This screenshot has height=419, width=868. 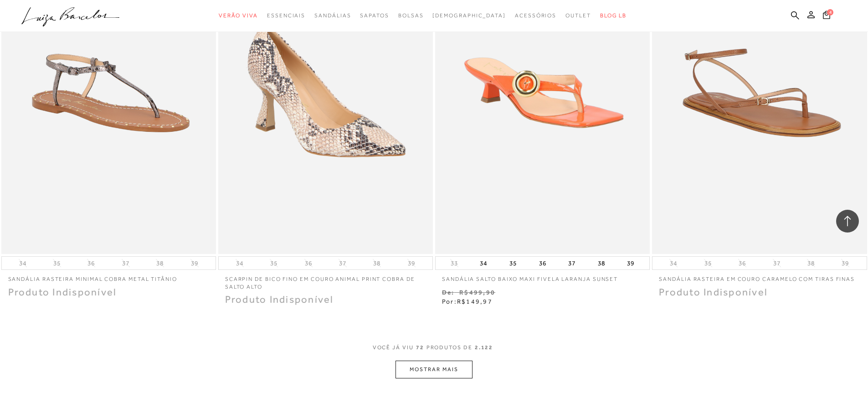 What do you see at coordinates (484, 352) in the screenshot?
I see `span: 2.122` at bounding box center [484, 352].